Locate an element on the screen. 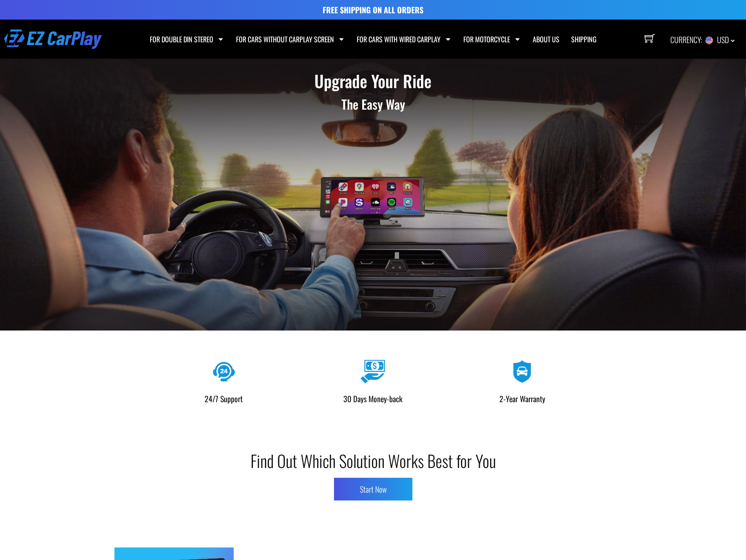  div: 24/7 Support is located at coordinates (224, 399).